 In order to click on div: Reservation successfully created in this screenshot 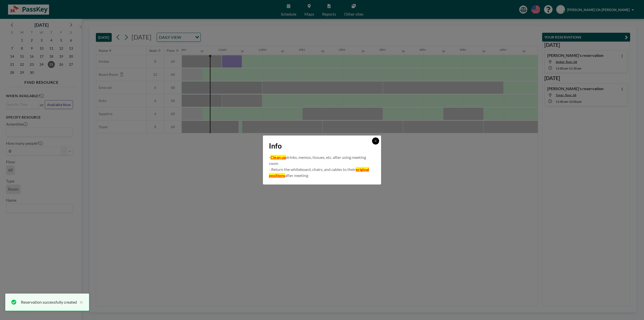, I will do `click(49, 302)`.